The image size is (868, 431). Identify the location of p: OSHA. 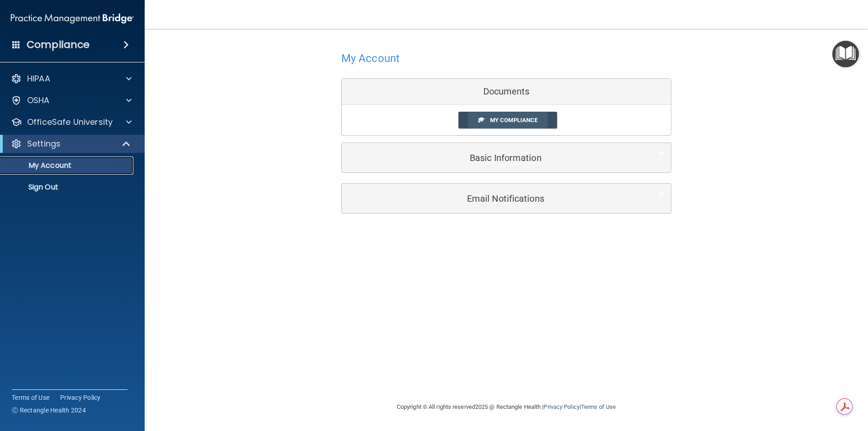
(38, 101).